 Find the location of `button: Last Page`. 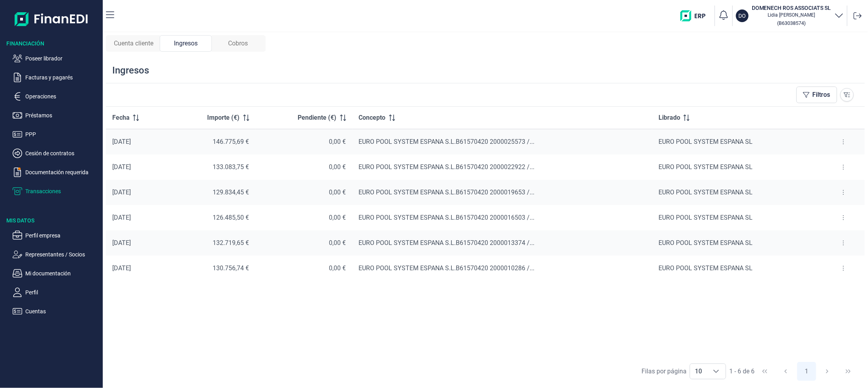

button: Last Page is located at coordinates (849, 372).